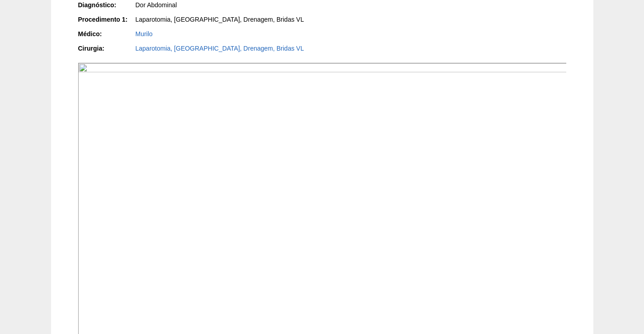  What do you see at coordinates (226, 5) in the screenshot?
I see `div: Dor Abdominal` at bounding box center [226, 5].